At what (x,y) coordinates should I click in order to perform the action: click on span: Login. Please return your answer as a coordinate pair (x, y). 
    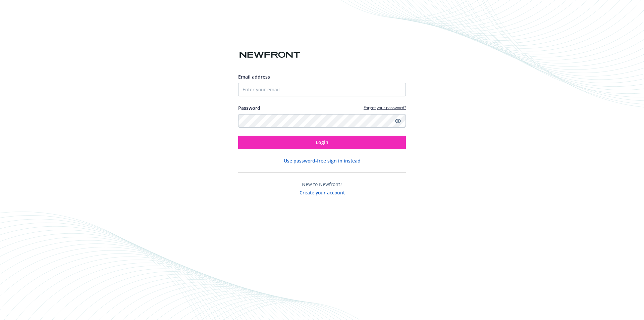
    Looking at the image, I should click on (322, 142).